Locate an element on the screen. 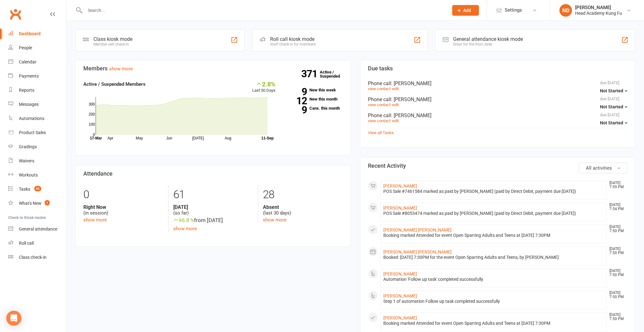 This screenshot has height=332, width=644. a: Workouts is located at coordinates (37, 175).